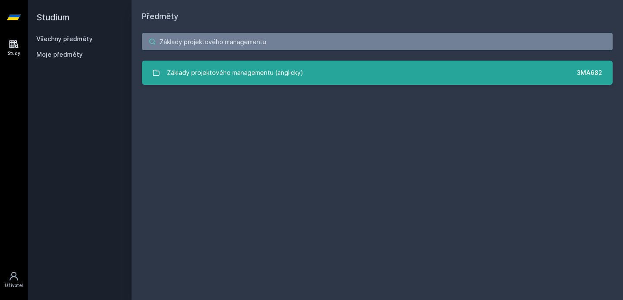 The image size is (623, 300). What do you see at coordinates (378, 16) in the screenshot?
I see `h1: Předměty` at bounding box center [378, 16].